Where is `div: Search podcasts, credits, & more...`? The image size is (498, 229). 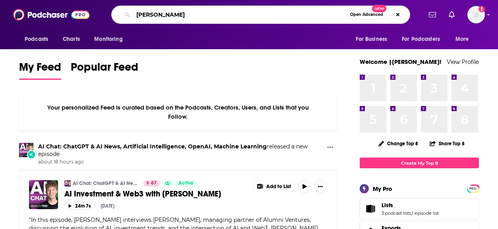
div: Search podcasts, credits, & more... is located at coordinates (261, 15).